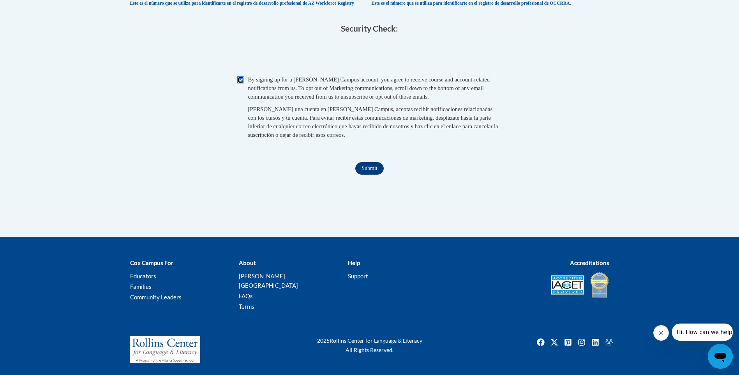  I want to click on a: Support, so click(358, 276).